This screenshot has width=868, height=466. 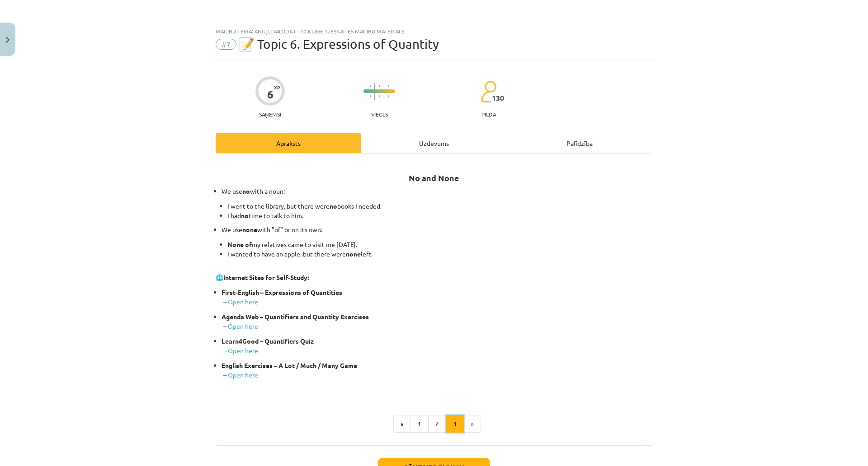 I want to click on strong: English Exercises – A Lot / Much / Many Game, so click(x=289, y=365).